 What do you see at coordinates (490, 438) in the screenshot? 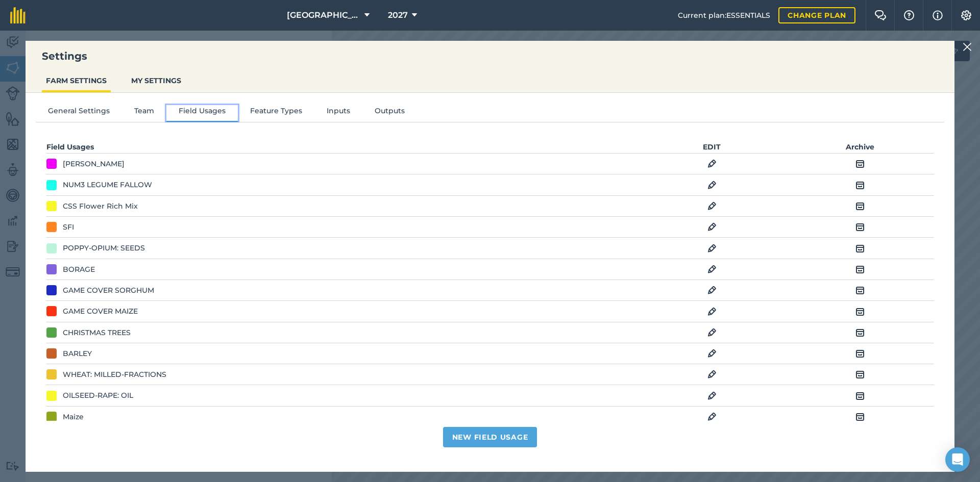
I see `button: New Field Usage` at bounding box center [490, 438].